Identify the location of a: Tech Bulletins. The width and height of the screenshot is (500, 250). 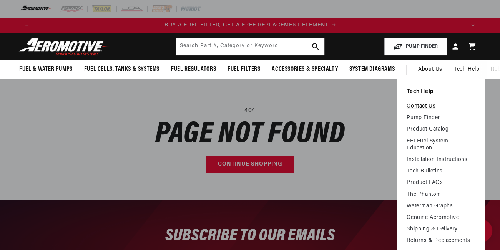
(441, 171).